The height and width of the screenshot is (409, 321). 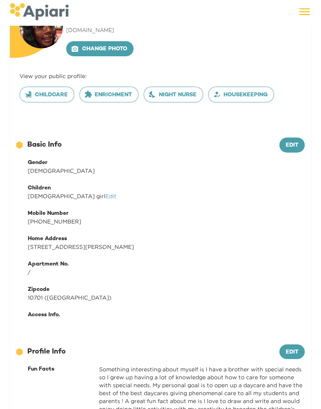 I want to click on button: Night nurse, so click(x=173, y=95).